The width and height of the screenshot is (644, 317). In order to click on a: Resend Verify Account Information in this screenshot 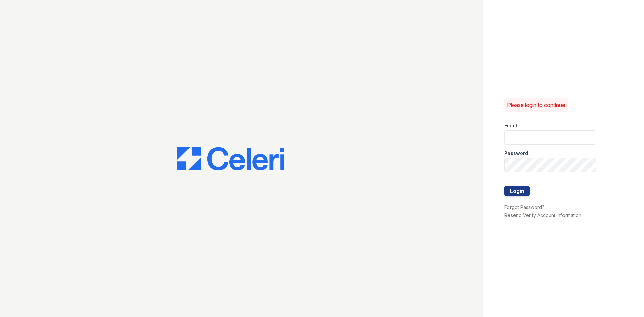, I will do `click(543, 215)`.